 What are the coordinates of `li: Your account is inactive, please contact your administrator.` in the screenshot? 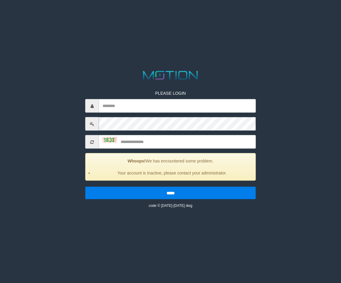 It's located at (172, 173).